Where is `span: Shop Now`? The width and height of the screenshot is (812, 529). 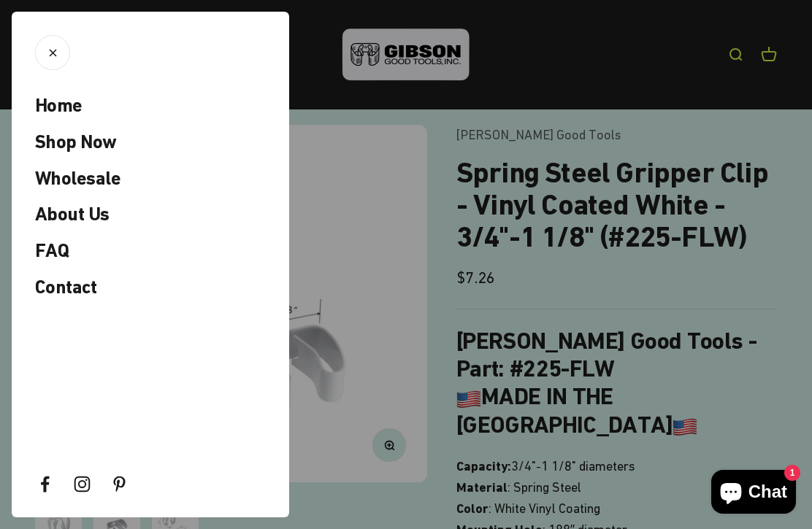 span: Shop Now is located at coordinates (76, 142).